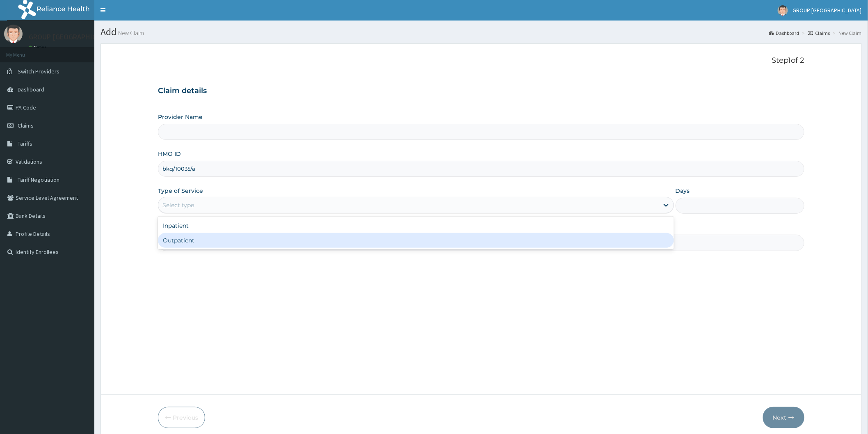  I want to click on span: Switch Providers, so click(39, 71).